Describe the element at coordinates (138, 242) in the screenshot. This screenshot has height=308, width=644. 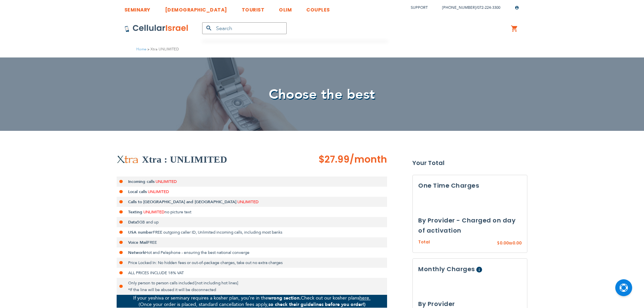
I see `strong: Voice Mail` at that location.